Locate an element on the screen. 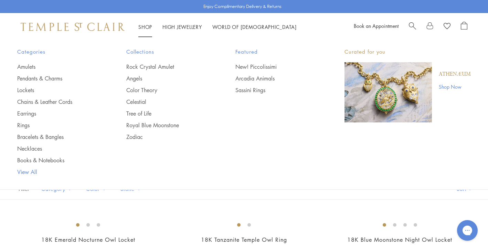 The width and height of the screenshot is (488, 250). a: Search is located at coordinates (412, 27).